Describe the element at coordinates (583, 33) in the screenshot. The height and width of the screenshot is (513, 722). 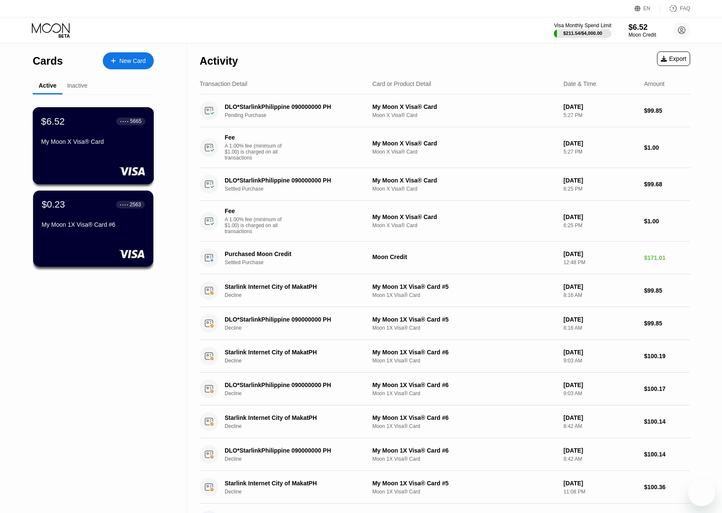
I see `div: $211.54 / $4,000.00` at that location.